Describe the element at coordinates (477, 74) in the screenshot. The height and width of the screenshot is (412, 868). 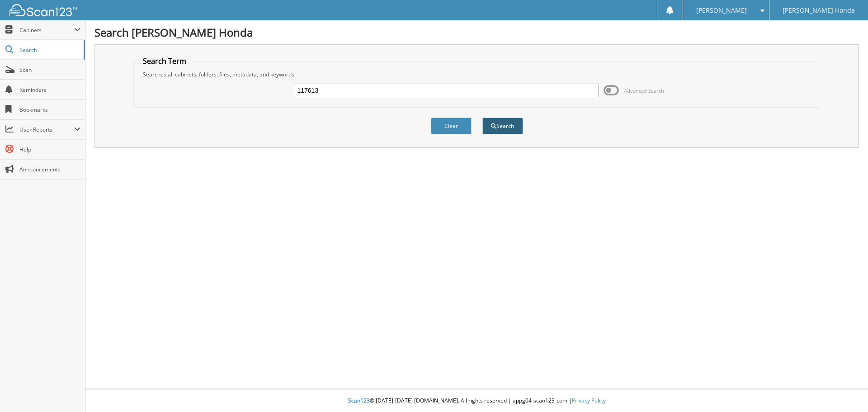
I see `div: Searches all cabinets, folders, files, metadata, and keywords` at that location.